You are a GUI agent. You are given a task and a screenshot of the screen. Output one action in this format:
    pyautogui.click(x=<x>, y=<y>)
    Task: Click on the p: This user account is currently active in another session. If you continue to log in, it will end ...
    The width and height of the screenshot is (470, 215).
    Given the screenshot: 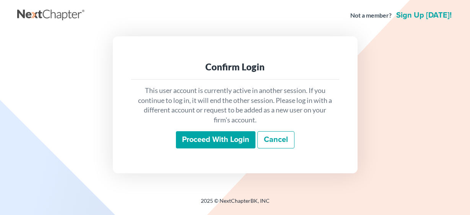 What is the action you would take?
    pyautogui.click(x=235, y=105)
    